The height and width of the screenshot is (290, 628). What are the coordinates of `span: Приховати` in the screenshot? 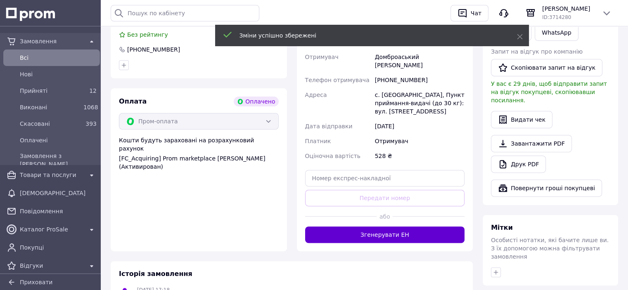 It's located at (36, 282).